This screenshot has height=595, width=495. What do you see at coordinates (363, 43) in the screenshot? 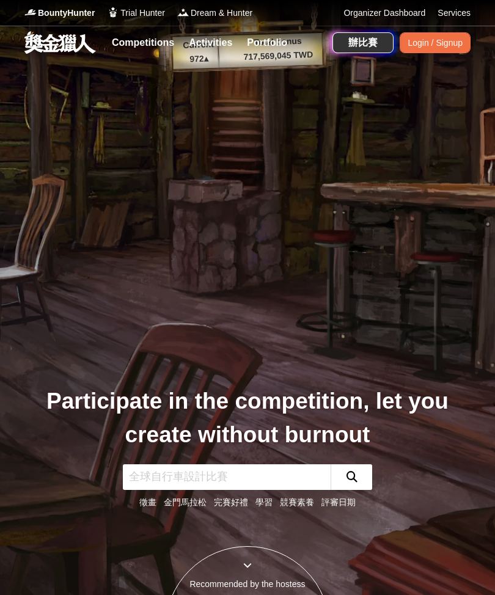
I see `a: 辦比賽` at bounding box center [363, 43].